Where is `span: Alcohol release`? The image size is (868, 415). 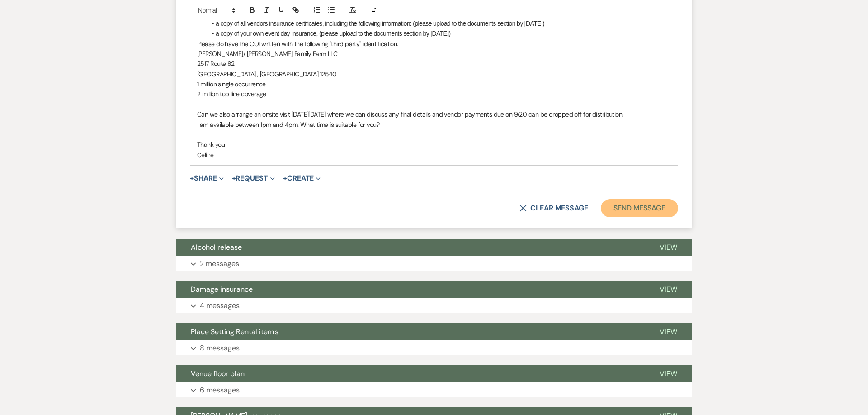 span: Alcohol release is located at coordinates (216, 248).